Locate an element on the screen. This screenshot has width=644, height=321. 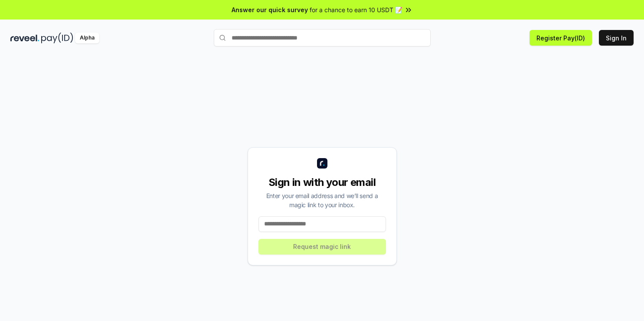
span: for a chance to earn 10 USDT 📝 is located at coordinates (356, 9).